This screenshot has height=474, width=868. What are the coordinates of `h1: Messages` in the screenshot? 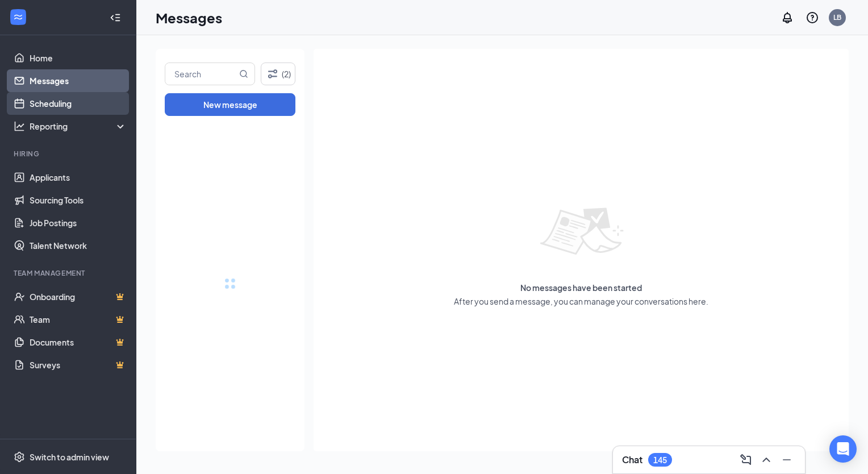 It's located at (188, 17).